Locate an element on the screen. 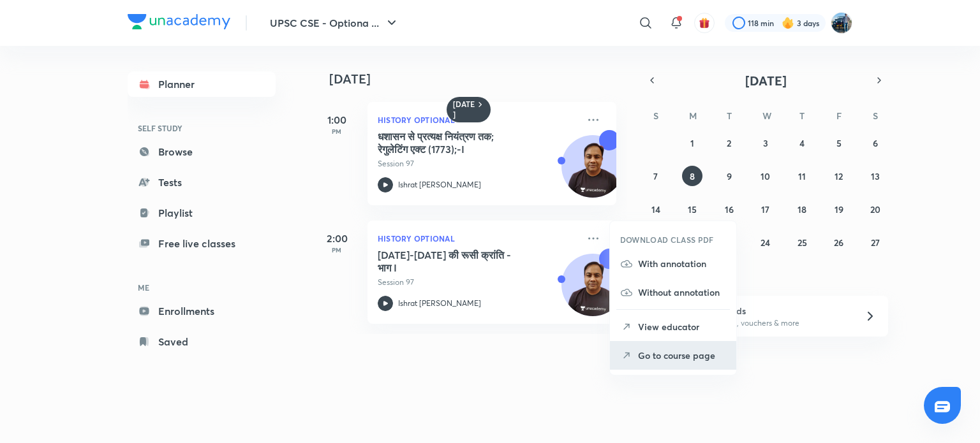 The height and width of the screenshot is (443, 980). abbr: September 19, 2025 is located at coordinates (839, 209).